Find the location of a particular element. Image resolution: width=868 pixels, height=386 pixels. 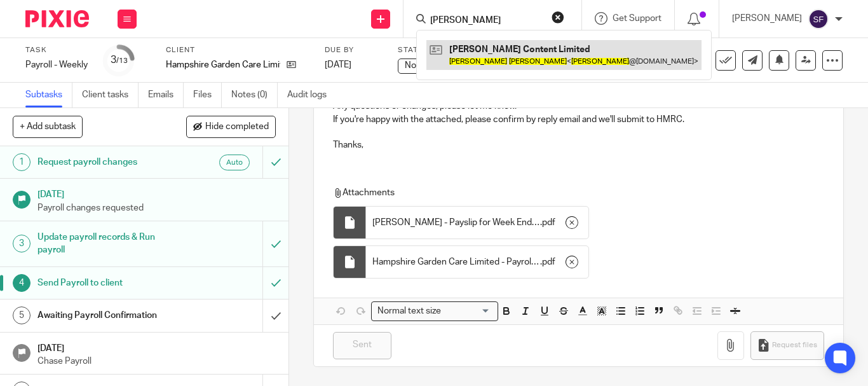

h1: Send Payroll to client is located at coordinates (108, 283).